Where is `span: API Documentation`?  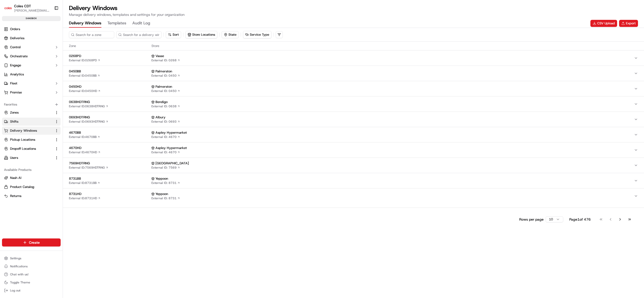 span: API Documentation is located at coordinates (64, 76).